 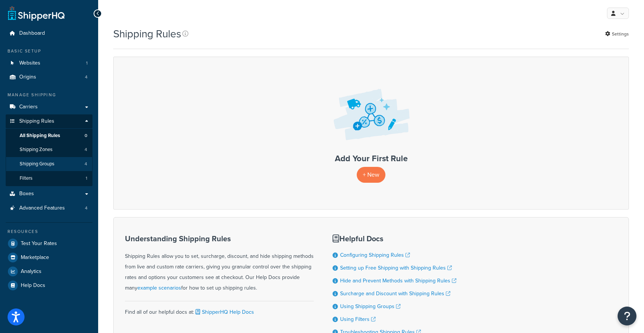 What do you see at coordinates (148, 34) in the screenshot?
I see `h1: Shipping Rules` at bounding box center [148, 34].